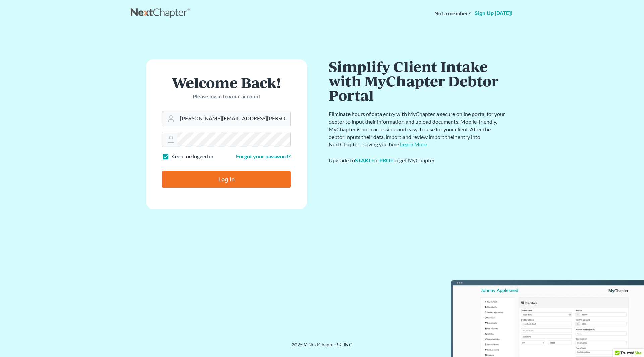  Describe the element at coordinates (322, 347) in the screenshot. I see `div: 2025 © NextChapterBK, INC` at that location.